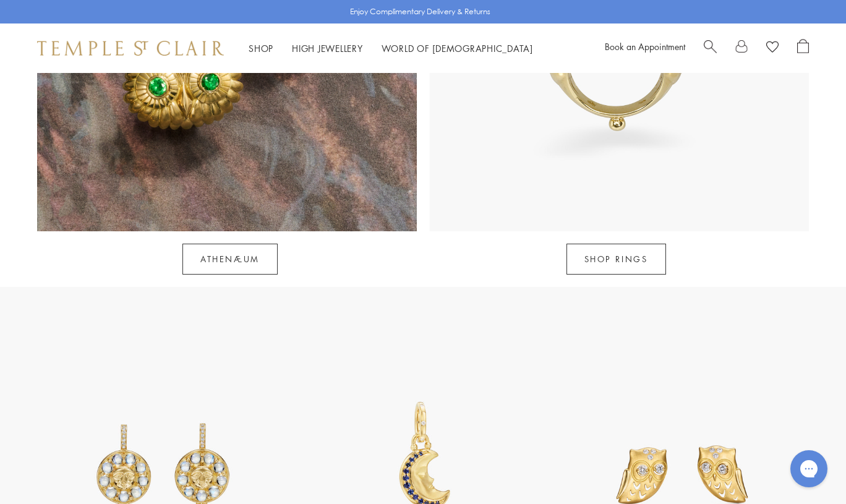 This screenshot has width=846, height=504. I want to click on a: View Wishlist, so click(772, 48).